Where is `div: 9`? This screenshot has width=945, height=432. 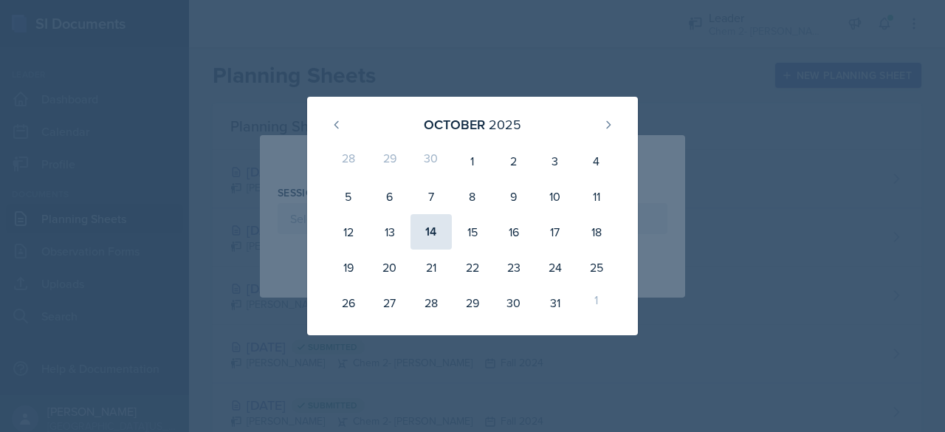
div: 9 is located at coordinates (514, 196).